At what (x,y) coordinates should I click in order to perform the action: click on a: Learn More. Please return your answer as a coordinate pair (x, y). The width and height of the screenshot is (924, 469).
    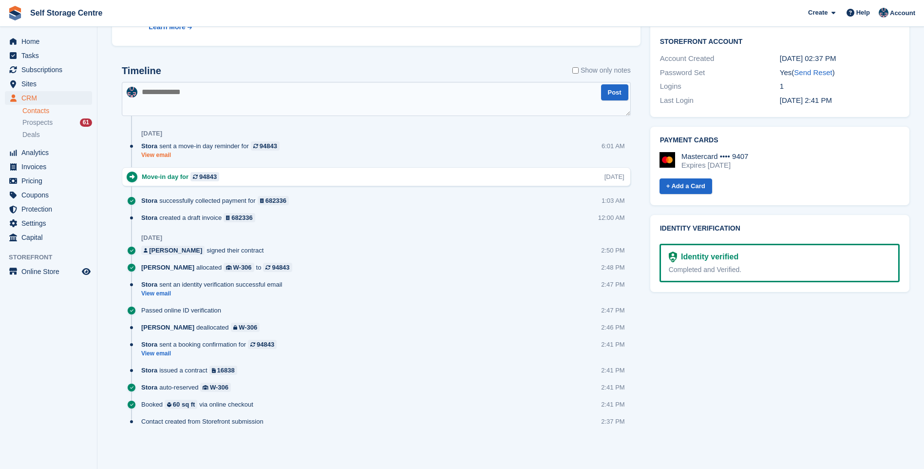
    Looking at the image, I should click on (253, 27).